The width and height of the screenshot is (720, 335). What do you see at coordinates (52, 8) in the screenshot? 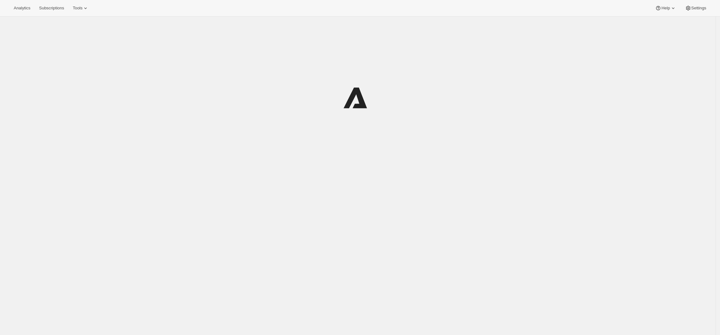
I see `span: Subscriptions` at bounding box center [52, 8].